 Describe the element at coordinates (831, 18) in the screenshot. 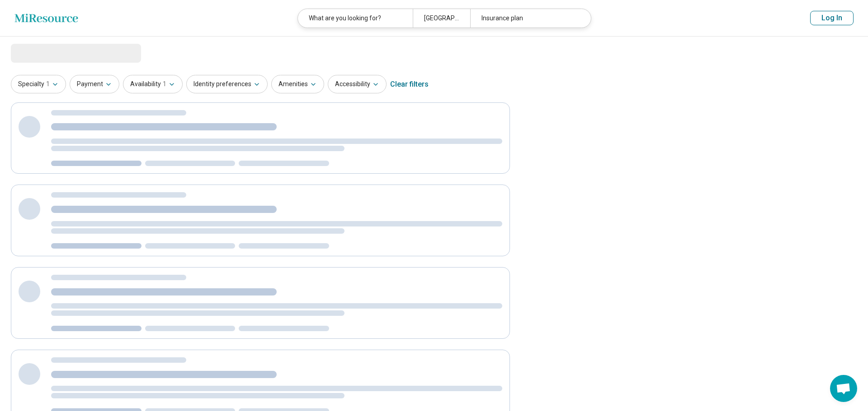

I see `button: Log In` at that location.